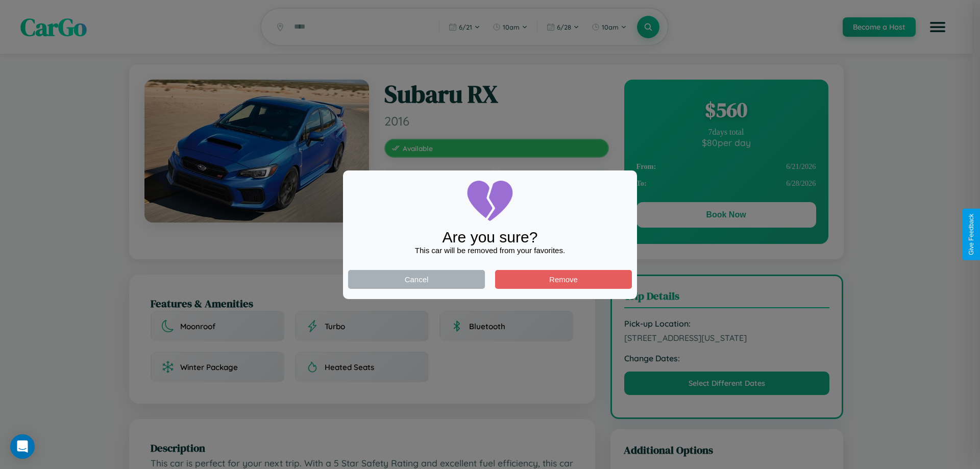 This screenshot has width=980, height=469. I want to click on img: broken-heart, so click(490, 201).